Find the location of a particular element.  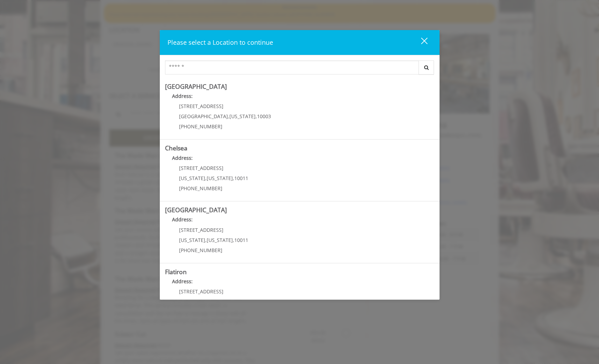

div: Center Select is located at coordinates (300, 69).